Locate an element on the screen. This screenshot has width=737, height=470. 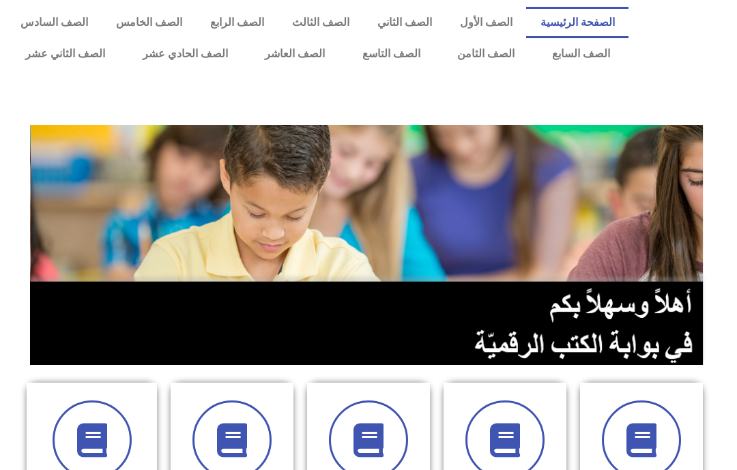
a: الصف العاشر is located at coordinates (295, 54).